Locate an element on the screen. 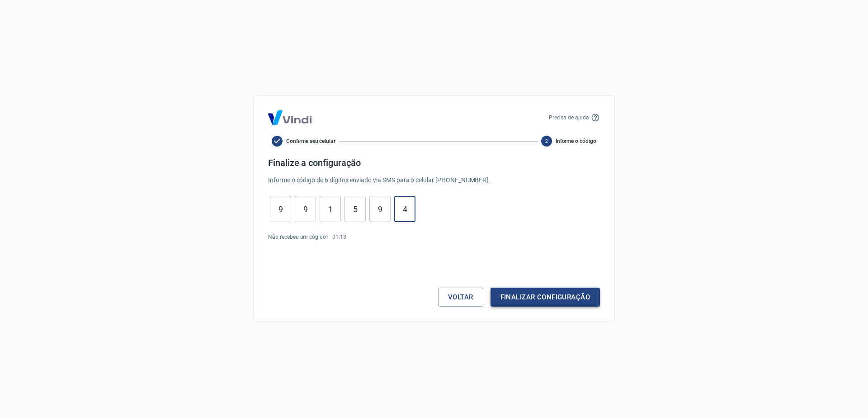 This screenshot has width=868, height=417. img: Logo Vind is located at coordinates (290, 117).